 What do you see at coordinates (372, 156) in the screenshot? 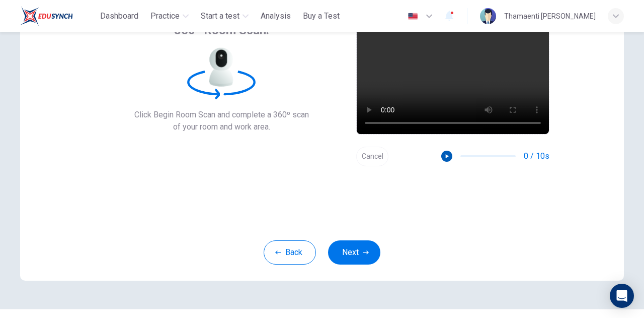
I see `button: Cancel` at bounding box center [372, 156].